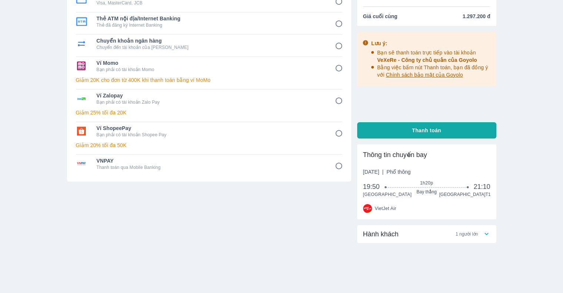 This screenshot has height=293, width=563. Describe the element at coordinates (81, 66) in the screenshot. I see `img: Ví Momo` at that location.